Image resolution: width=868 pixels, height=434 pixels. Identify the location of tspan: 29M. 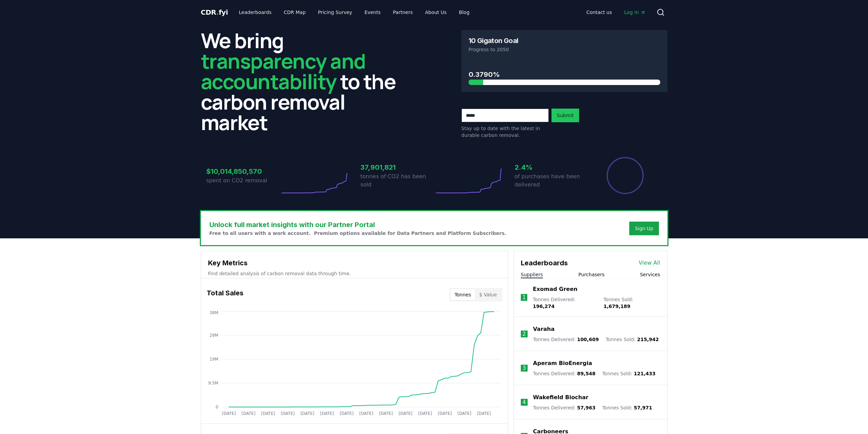
(214, 335).